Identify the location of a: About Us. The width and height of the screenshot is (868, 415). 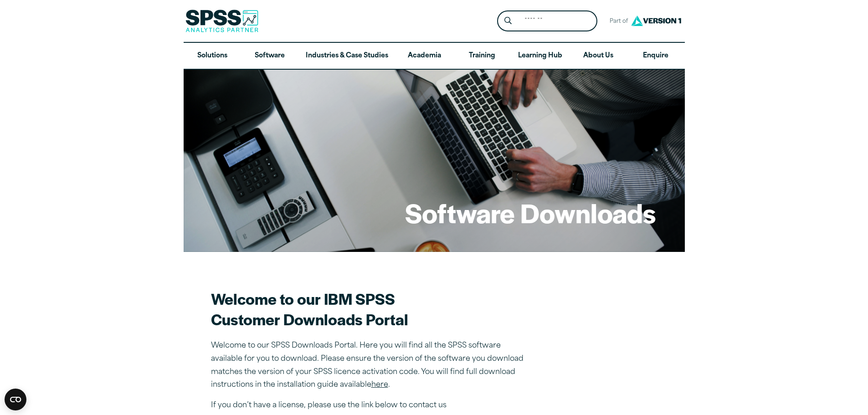
(598, 56).